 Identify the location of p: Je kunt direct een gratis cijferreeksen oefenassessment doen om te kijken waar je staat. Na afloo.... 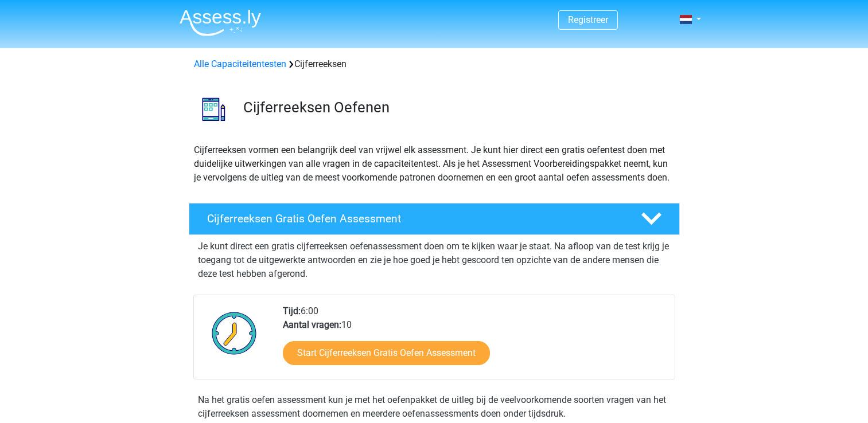
(434, 260).